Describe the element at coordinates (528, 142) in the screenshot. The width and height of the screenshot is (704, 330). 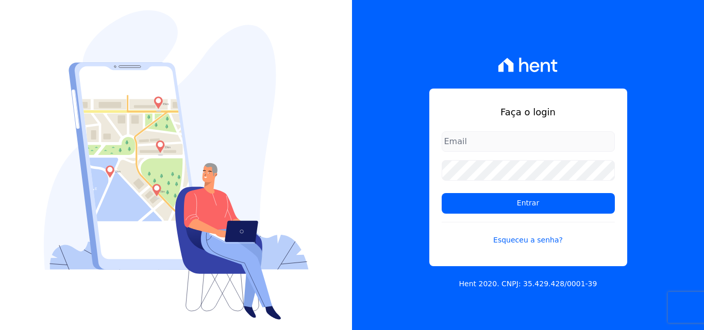
I see `input: Email` at that location.